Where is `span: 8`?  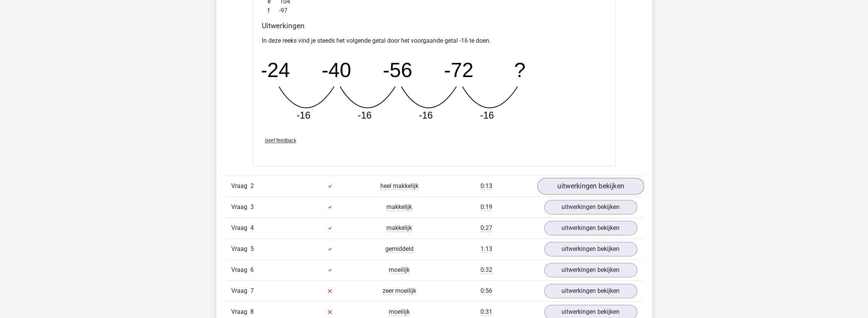 span: 8 is located at coordinates (252, 312).